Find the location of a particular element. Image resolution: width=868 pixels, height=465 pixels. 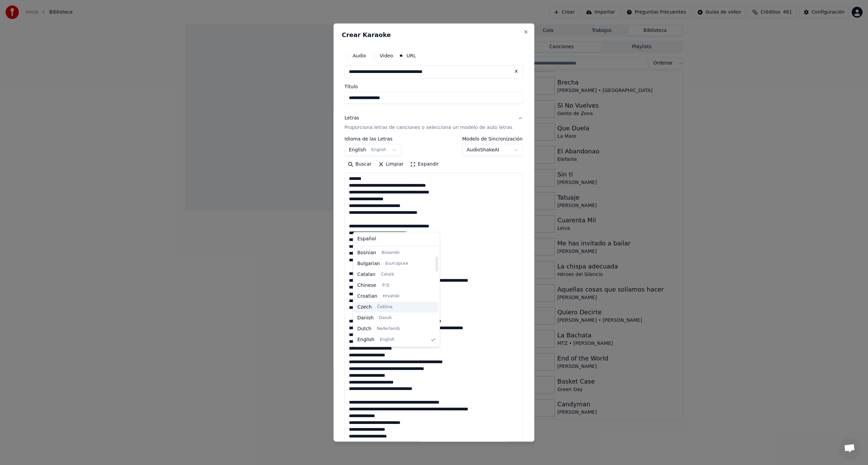

span: Croatian is located at coordinates (367, 296).